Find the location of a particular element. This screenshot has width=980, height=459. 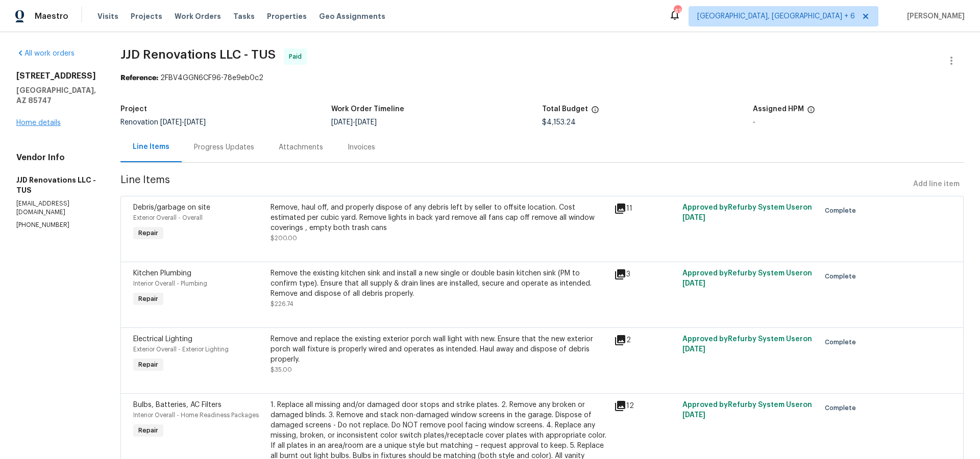

div: Attachments is located at coordinates (300, 147).